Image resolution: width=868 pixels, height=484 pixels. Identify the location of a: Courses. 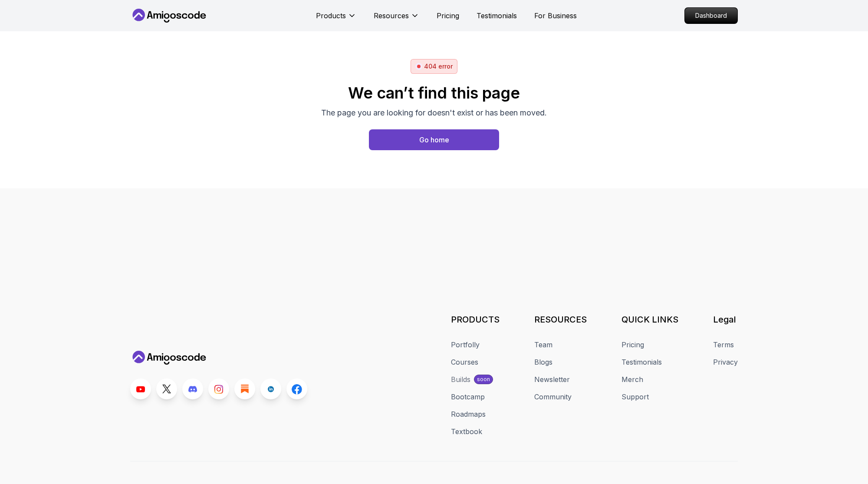
(464, 362).